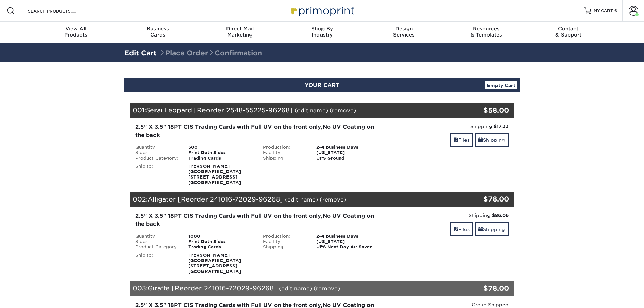  What do you see at coordinates (158, 32) in the screenshot?
I see `div: Cards` at bounding box center [158, 32].